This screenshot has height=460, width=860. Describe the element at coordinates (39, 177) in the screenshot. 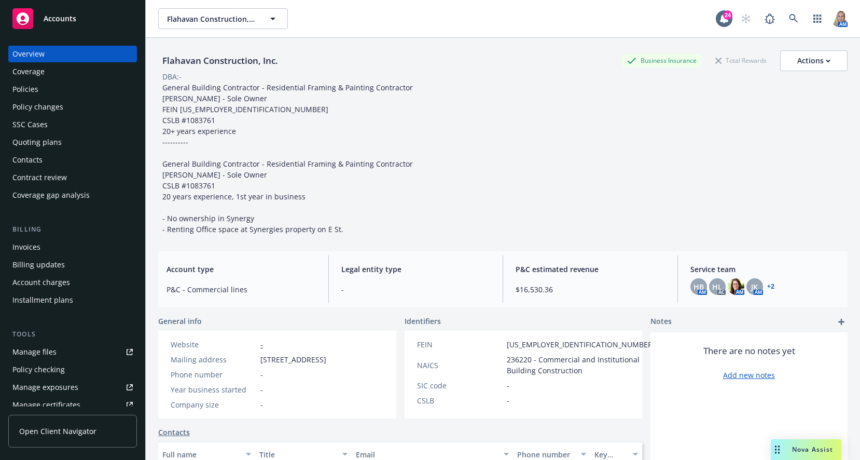

I see `div: Contract review` at that location.